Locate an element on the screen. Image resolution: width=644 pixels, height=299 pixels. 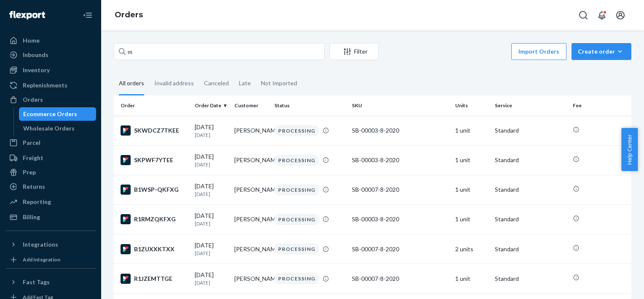
button: Open Search Box is located at coordinates (584, 15).